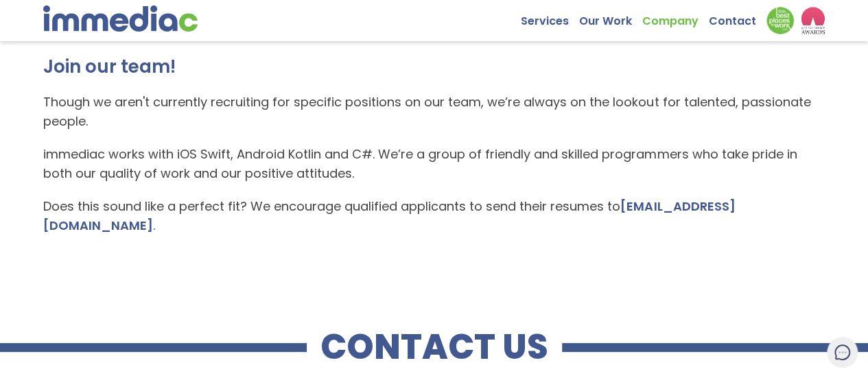 The image size is (868, 378). What do you see at coordinates (676, 17) in the screenshot?
I see `a: Company` at bounding box center [676, 17].